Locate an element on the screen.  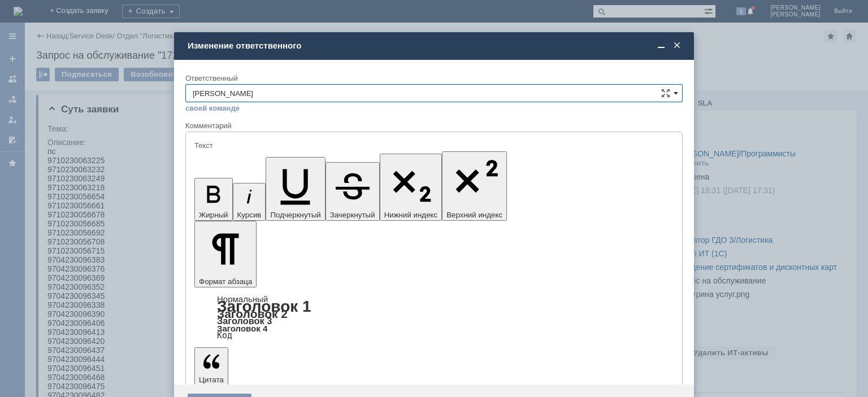
span: Зачеркнутый is located at coordinates (353, 215).